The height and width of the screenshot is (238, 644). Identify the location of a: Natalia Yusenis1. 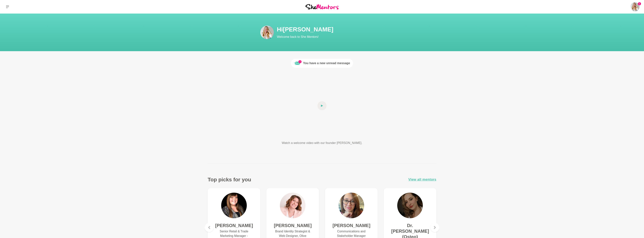
(635, 7).